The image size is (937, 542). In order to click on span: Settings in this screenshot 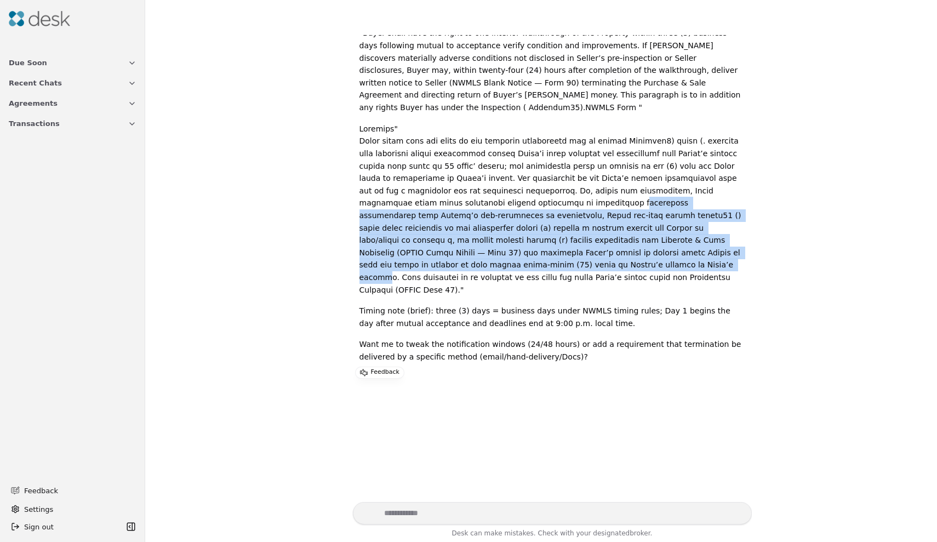, I will do `click(38, 509)`.